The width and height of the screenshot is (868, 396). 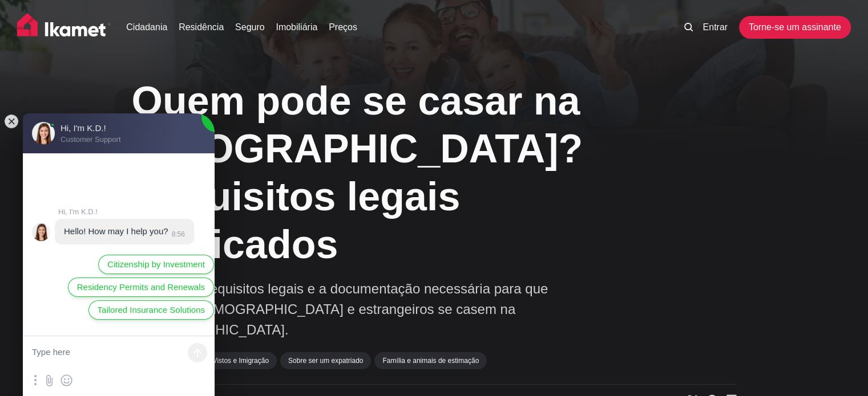 I want to click on a: Família e animais de estimação, so click(x=430, y=361).